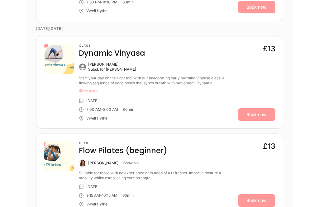  I want to click on div: 9:15 AM, so click(93, 196).